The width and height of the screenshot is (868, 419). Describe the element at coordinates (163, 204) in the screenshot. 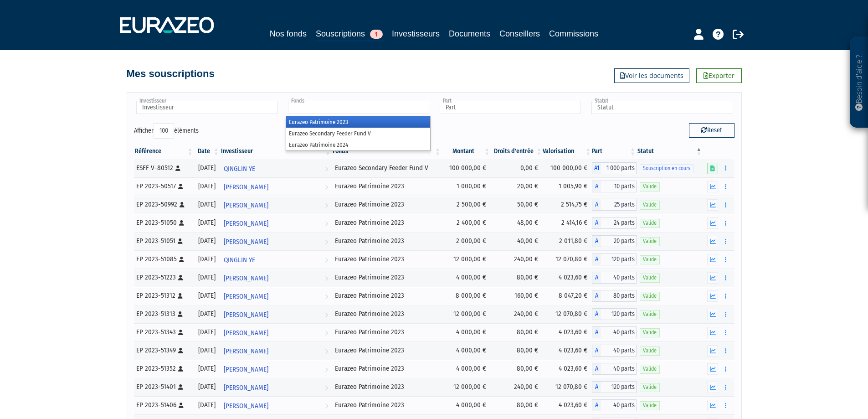

I see `div: EP 2023-50992` at that location.